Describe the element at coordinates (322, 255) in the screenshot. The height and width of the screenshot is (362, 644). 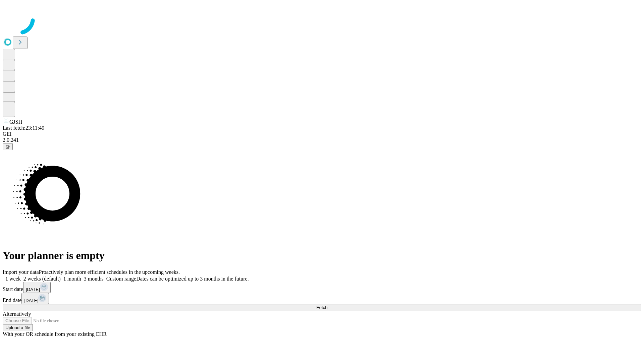
I see `h1: Your planner is empty` at that location.